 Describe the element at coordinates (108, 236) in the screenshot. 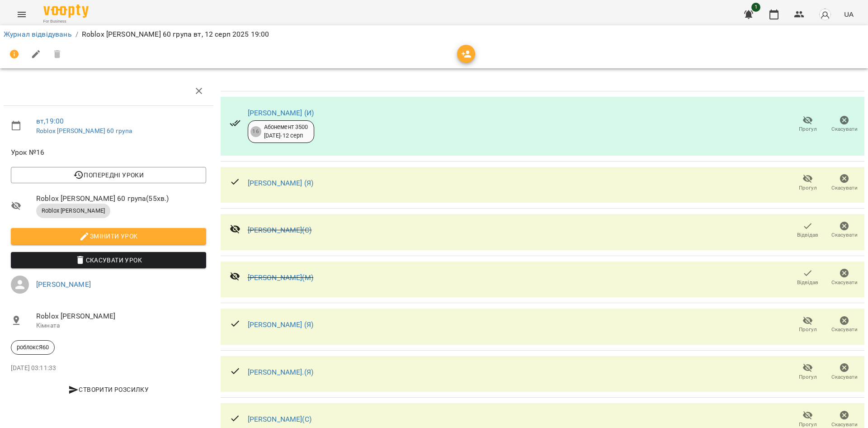

I see `button: Змінити урок` at that location.